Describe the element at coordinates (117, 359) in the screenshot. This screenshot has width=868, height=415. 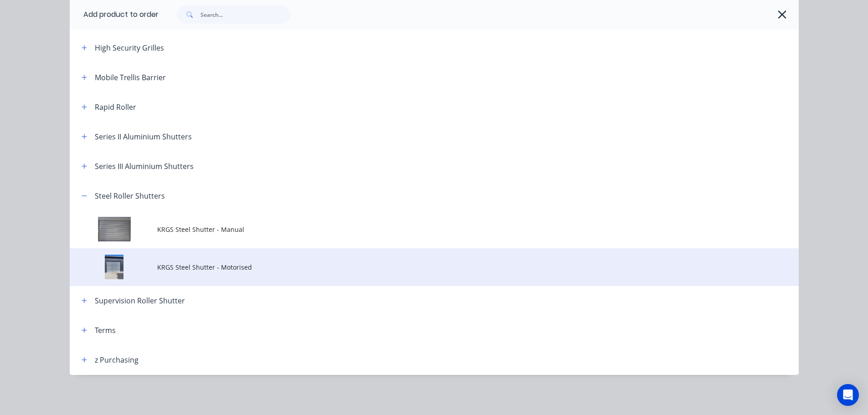
I see `div: z Purchasing` at that location.